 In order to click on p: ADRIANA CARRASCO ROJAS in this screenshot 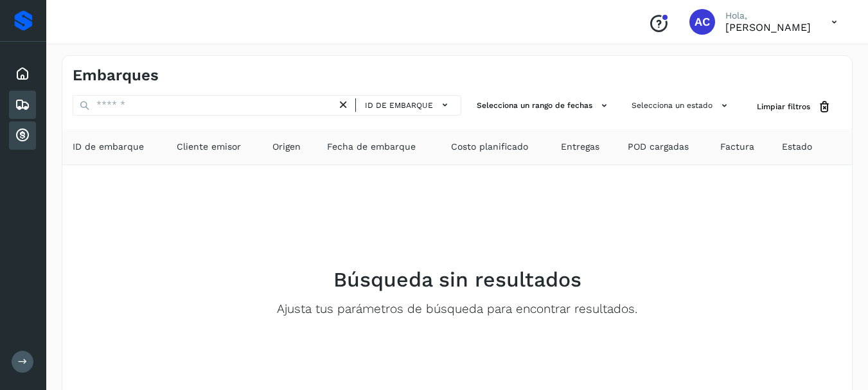, I will do `click(768, 27)`.